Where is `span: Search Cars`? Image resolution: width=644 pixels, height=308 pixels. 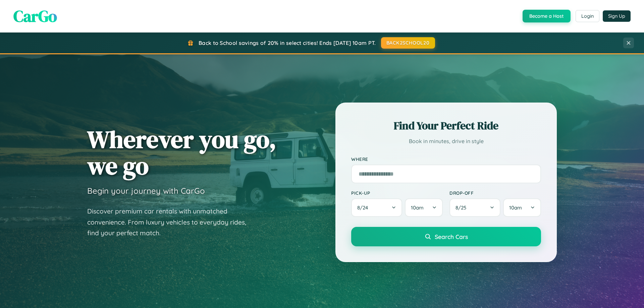 span: Search Cars is located at coordinates (451, 237).